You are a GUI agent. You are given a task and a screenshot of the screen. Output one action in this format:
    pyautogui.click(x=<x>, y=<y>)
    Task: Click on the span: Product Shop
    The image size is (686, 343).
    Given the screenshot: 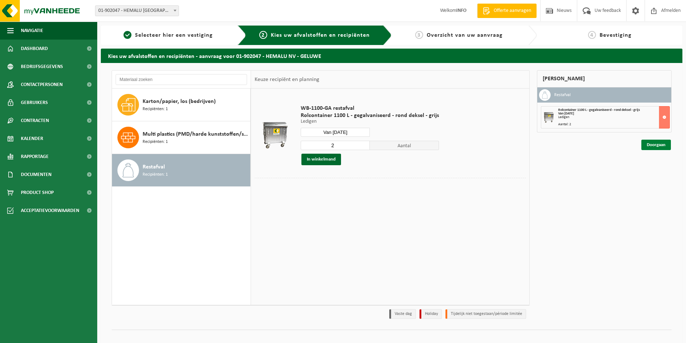 What is the action you would take?
    pyautogui.click(x=37, y=193)
    